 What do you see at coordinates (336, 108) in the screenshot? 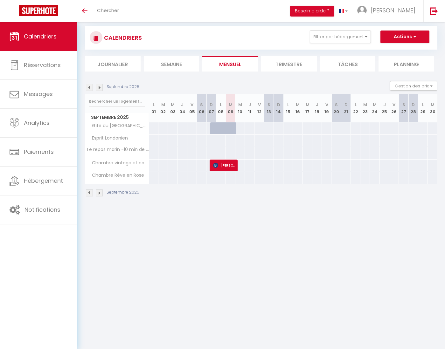
I see `th: 20` at bounding box center [336, 108].